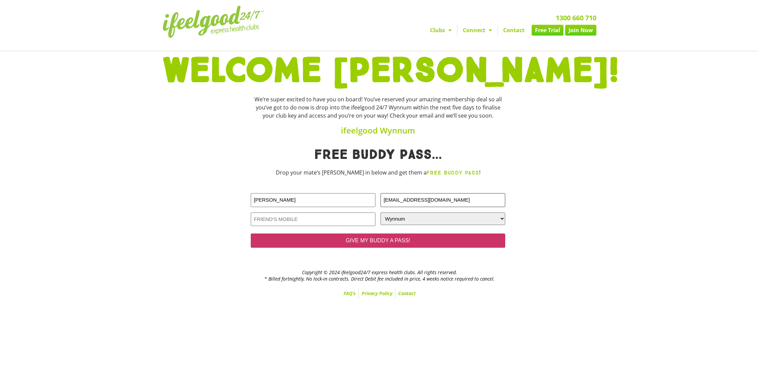 This screenshot has width=759, height=387. What do you see at coordinates (378, 241) in the screenshot?
I see `input: GIVE MY BUDDY A PASS!` at bounding box center [378, 241].